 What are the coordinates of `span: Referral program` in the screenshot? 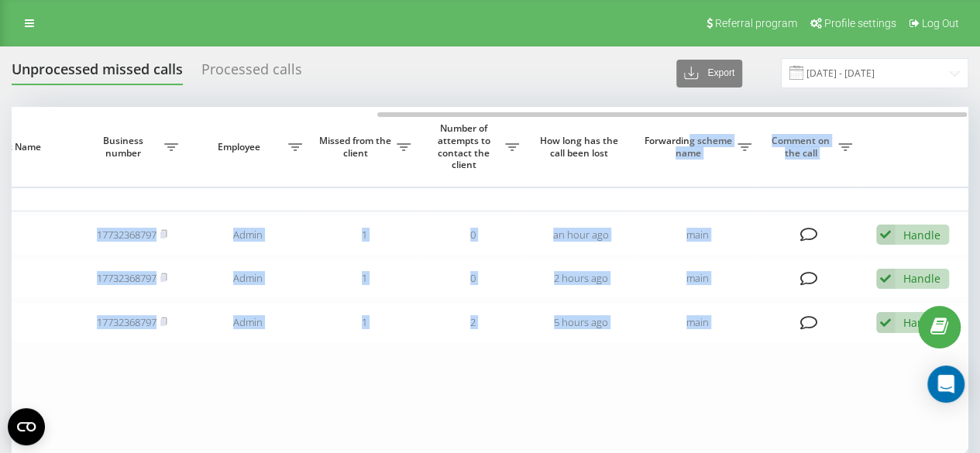 It's located at (756, 24).